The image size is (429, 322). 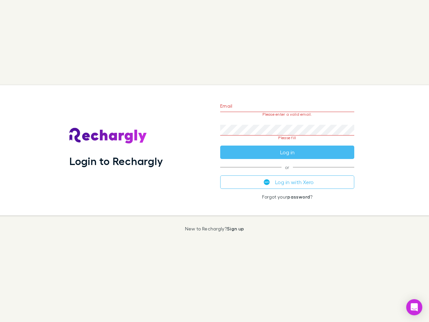 I want to click on span: or, so click(x=287, y=167).